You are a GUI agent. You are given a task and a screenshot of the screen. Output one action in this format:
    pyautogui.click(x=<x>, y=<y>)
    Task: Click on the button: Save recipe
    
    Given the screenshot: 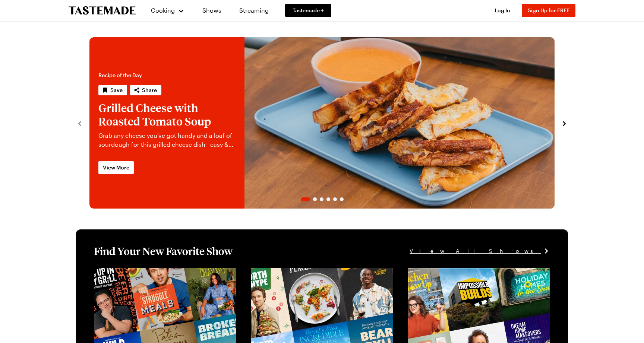 What is the action you would take?
    pyautogui.click(x=112, y=90)
    